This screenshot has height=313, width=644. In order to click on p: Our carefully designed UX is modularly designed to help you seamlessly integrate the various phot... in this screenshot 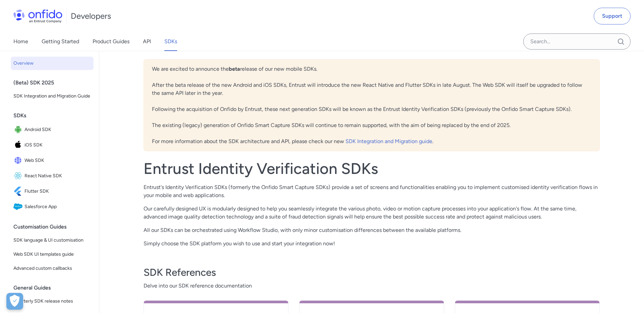, I will do `click(372, 213)`.